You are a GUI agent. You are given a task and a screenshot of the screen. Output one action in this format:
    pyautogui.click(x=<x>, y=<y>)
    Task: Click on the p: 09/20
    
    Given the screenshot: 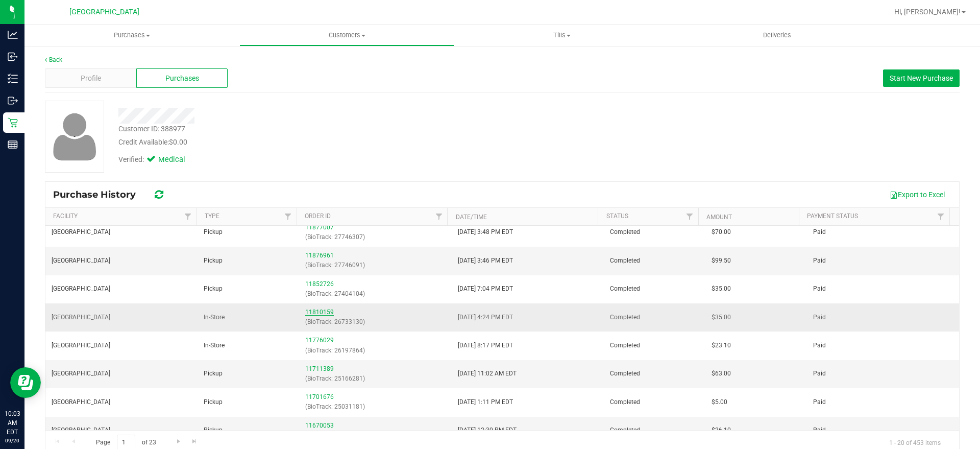 What is the action you would take?
    pyautogui.click(x=12, y=440)
    